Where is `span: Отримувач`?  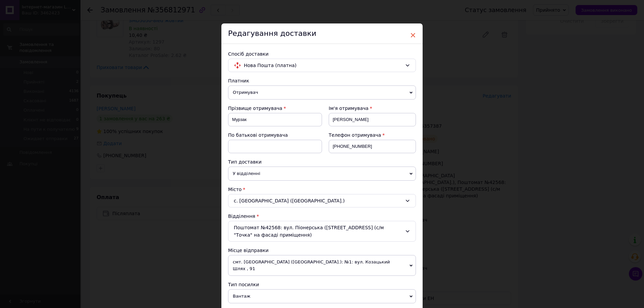 span: Отримувач is located at coordinates (322, 92).